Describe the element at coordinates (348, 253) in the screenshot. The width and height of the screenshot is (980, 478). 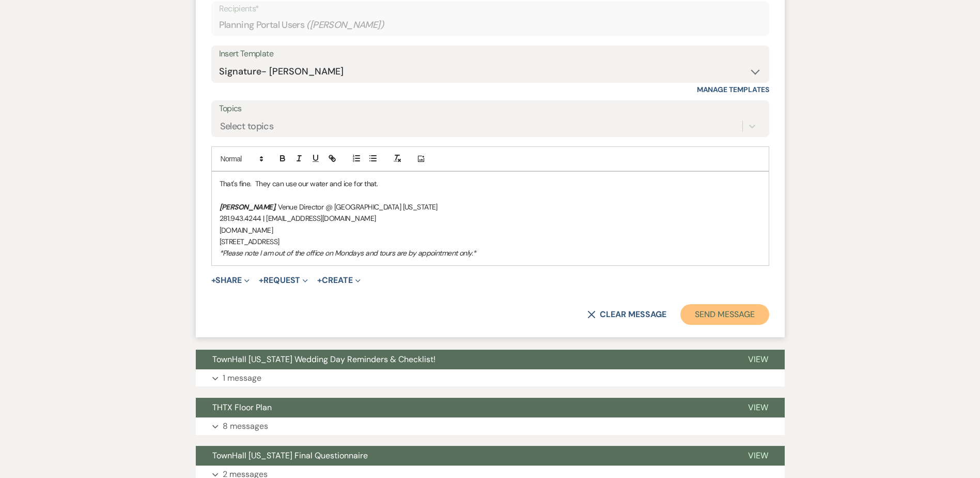
I see `em: *Please note I am out of the office on Mondays and tours are by appointment only.*` at that location.